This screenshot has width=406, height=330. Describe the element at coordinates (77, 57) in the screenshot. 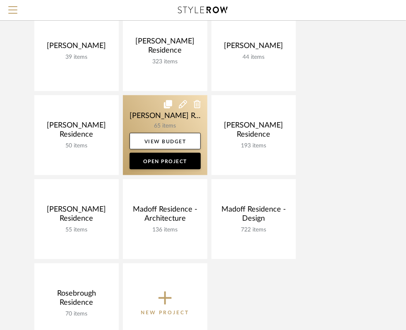

I see `div: 39 items` at that location.